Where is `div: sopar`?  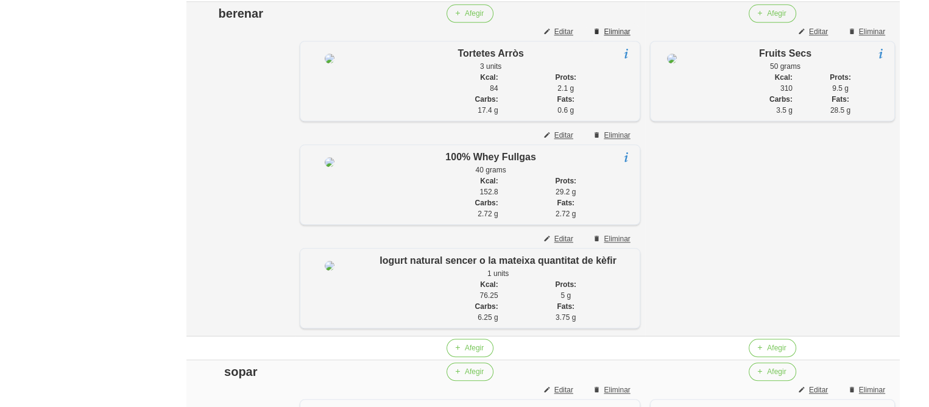
div: sopar is located at coordinates (241, 372).